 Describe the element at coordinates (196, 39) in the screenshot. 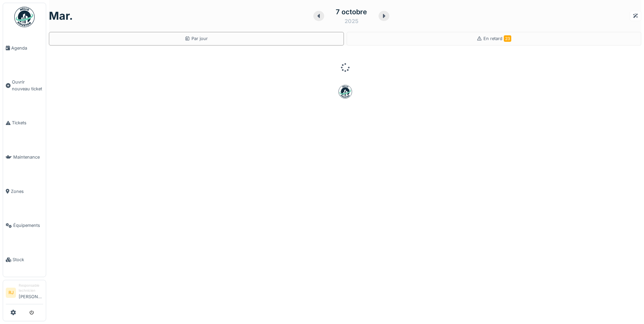

I see `div: Par jour` at that location.